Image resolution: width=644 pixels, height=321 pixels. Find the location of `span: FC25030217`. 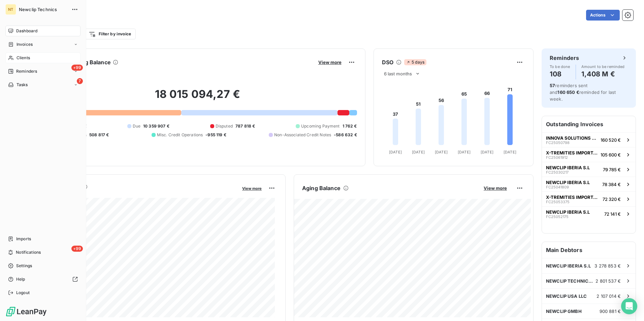

span: FC25030217 is located at coordinates (557, 172).